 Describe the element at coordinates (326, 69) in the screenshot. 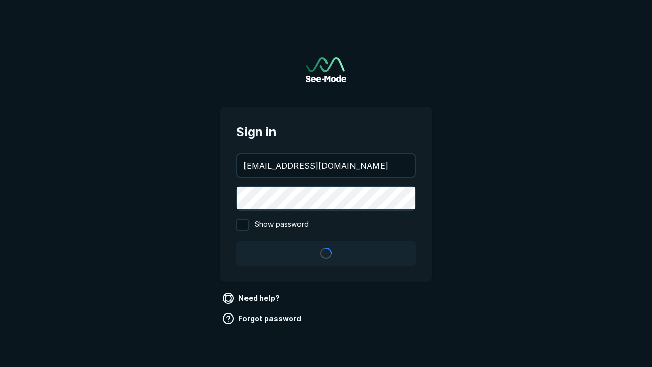

I see `a: Go to sign in` at that location.